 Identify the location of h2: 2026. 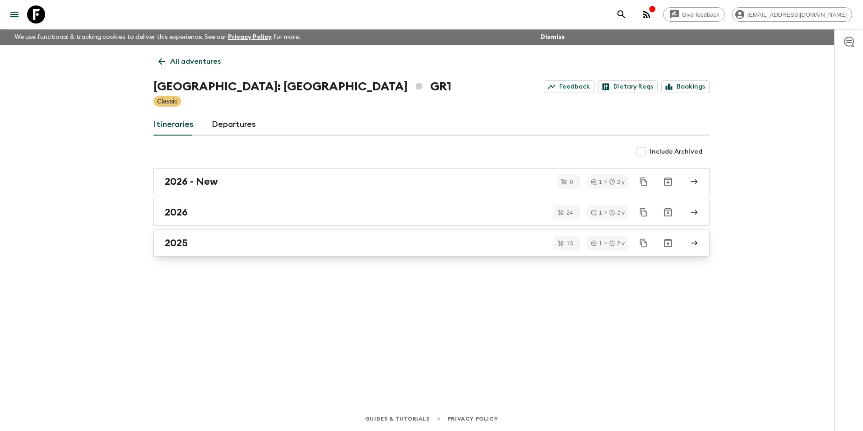
(176, 212).